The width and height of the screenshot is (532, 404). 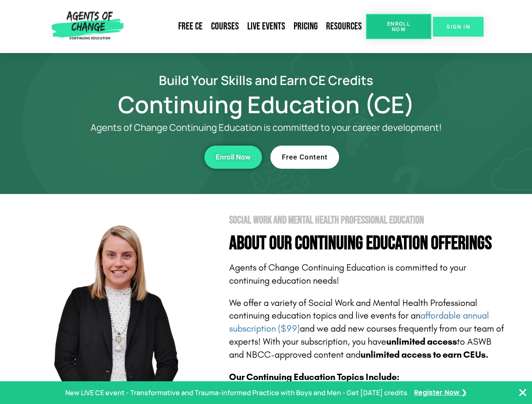 What do you see at coordinates (266, 128) in the screenshot?
I see `p: Agents of Change Continuing Education is committed to your career development!` at bounding box center [266, 128].